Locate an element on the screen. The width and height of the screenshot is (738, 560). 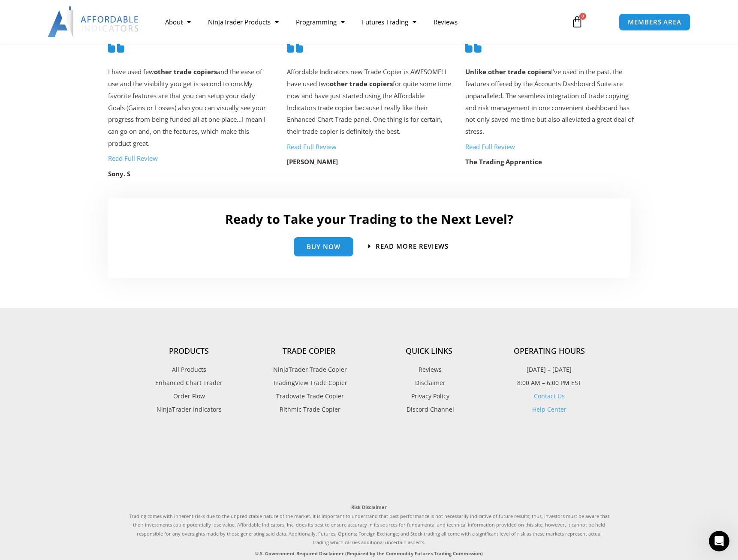
h4: Products is located at coordinates (189, 351).